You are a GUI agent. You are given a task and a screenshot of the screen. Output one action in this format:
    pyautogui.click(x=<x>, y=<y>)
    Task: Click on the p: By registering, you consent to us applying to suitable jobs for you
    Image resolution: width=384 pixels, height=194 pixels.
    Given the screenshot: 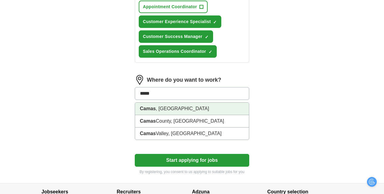 What is the action you would take?
    pyautogui.click(x=192, y=172)
    